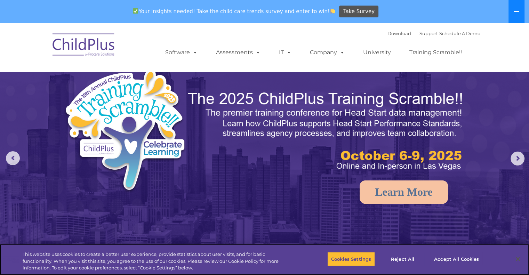  Describe the element at coordinates (436, 53) in the screenshot. I see `a: Training Scramble!!` at that location.